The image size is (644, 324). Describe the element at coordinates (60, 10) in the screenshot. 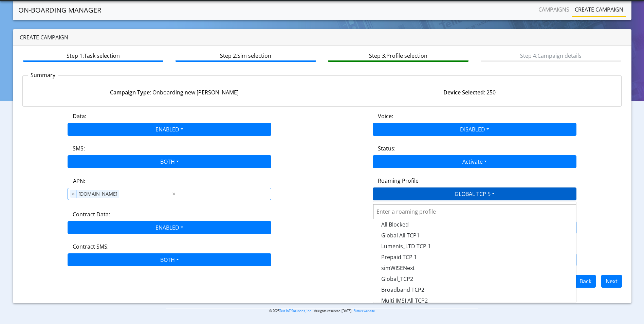

I see `a: On-Boarding Manager` at that location.